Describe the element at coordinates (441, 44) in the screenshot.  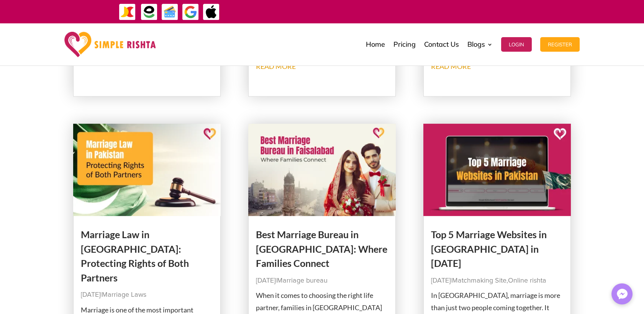
I see `a: Contact Us` at that location.